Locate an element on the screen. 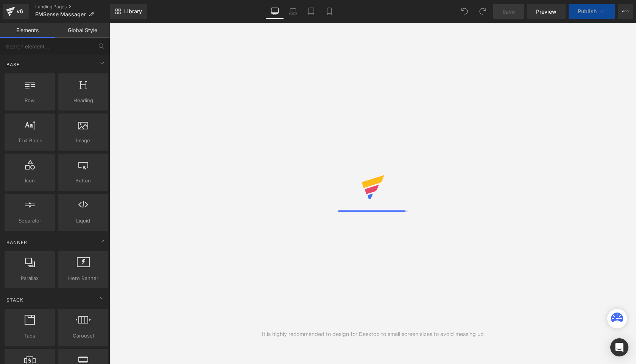 This screenshot has width=636, height=364. span: Icon is located at coordinates (30, 180).